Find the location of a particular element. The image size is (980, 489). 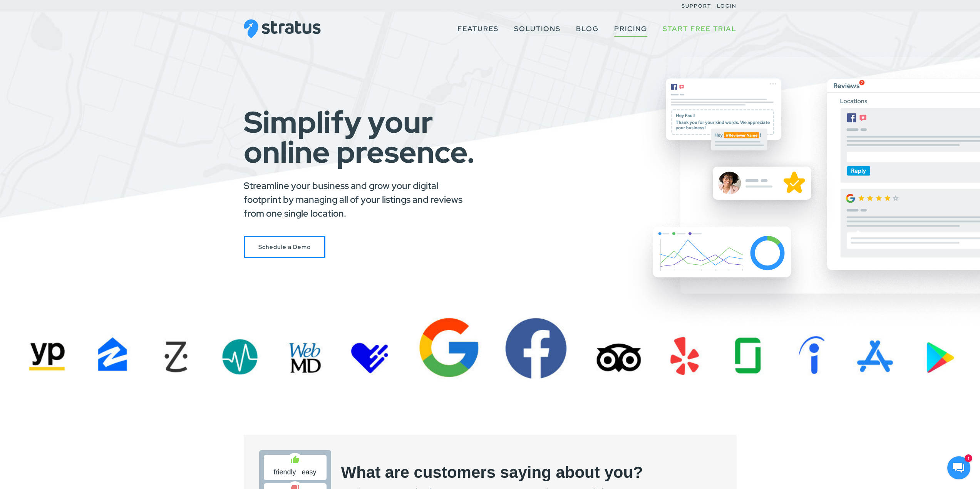

a: Features is located at coordinates (477, 29).